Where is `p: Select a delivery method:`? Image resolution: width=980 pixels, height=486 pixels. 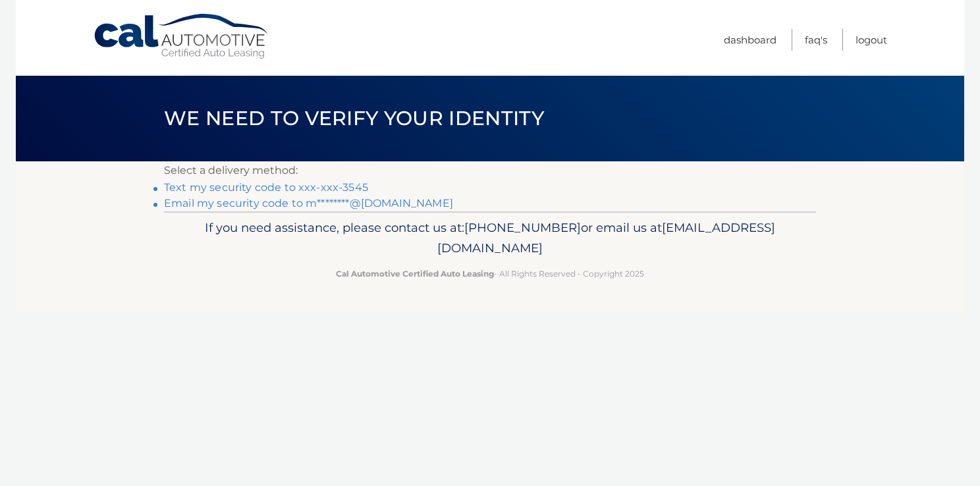
p: Select a delivery method: is located at coordinates (490, 170).